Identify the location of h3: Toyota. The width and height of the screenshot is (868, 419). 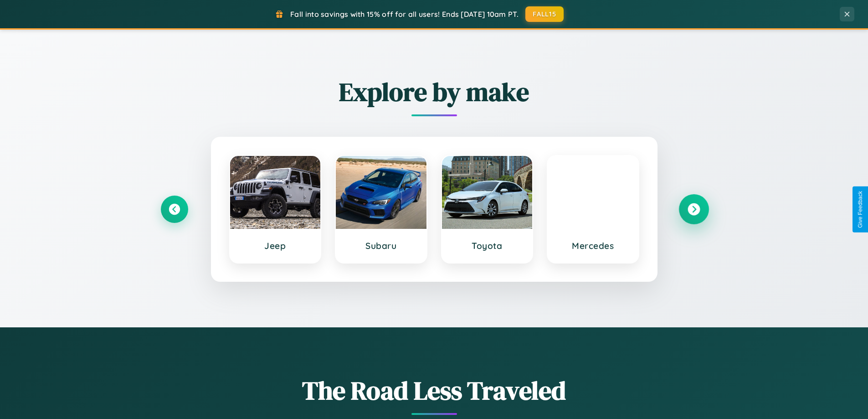
(487, 246).